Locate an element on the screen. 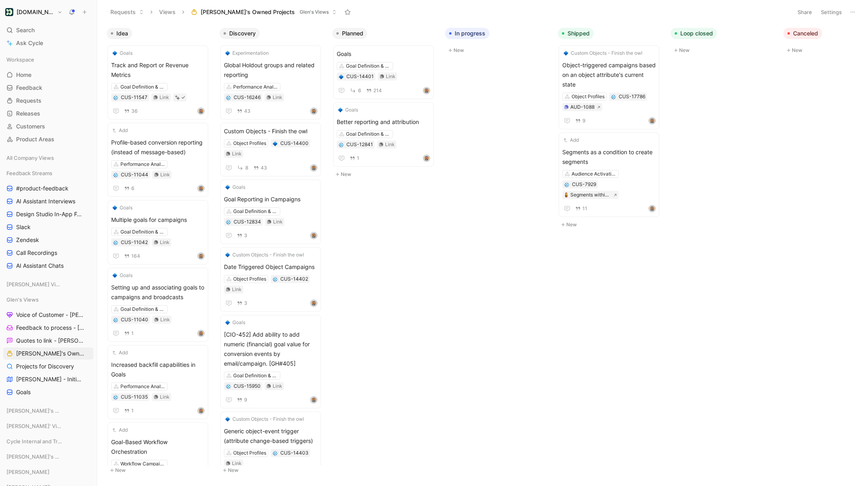 The image size is (868, 486). div: Feedback Streams is located at coordinates (49, 173).